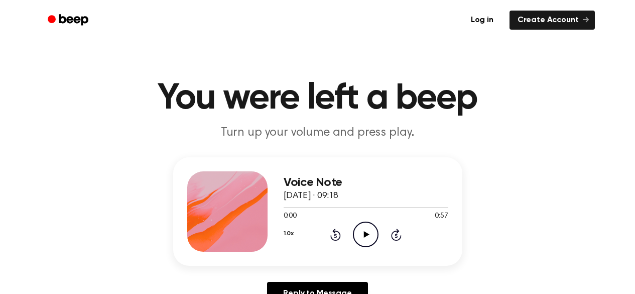  Describe the element at coordinates (318, 98) in the screenshot. I see `h1: You were left a beep` at that location.